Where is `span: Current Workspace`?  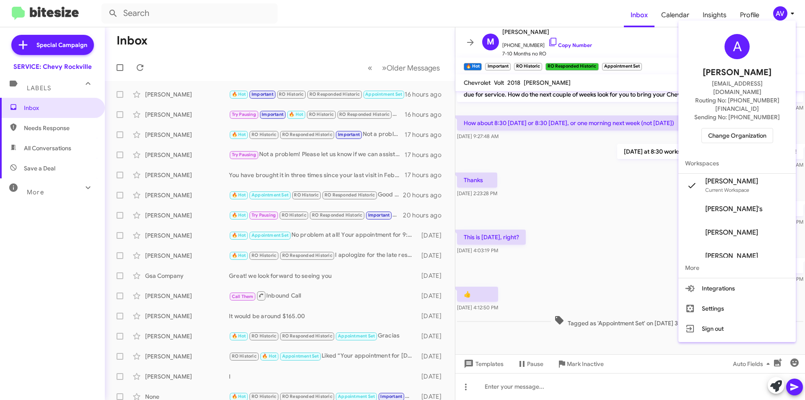 span: Current Workspace is located at coordinates (727, 190).